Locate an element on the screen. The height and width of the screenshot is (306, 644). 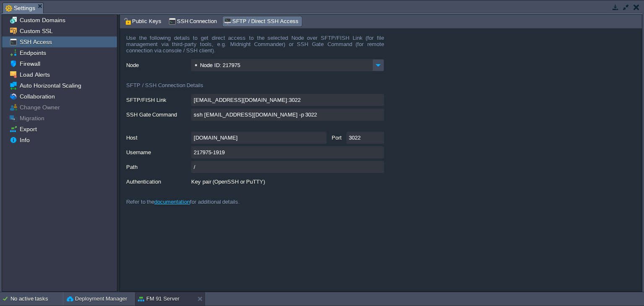
span: Custom Domains is located at coordinates (42, 20).